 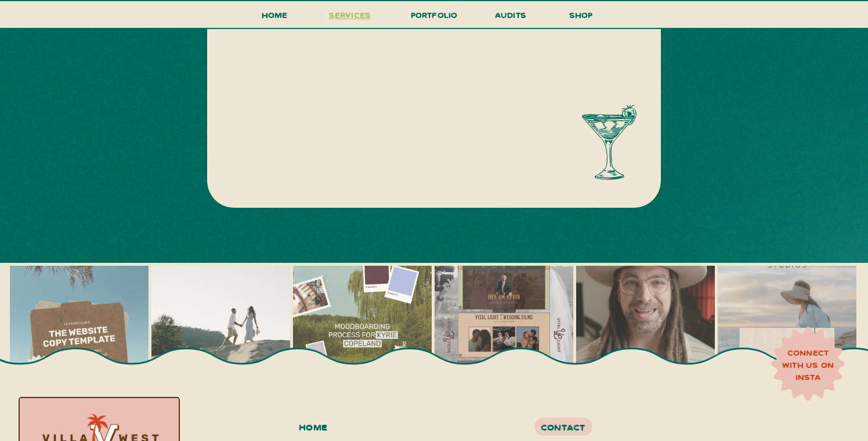 What do you see at coordinates (511, 17) in the screenshot?
I see `a: audits` at bounding box center [511, 17].